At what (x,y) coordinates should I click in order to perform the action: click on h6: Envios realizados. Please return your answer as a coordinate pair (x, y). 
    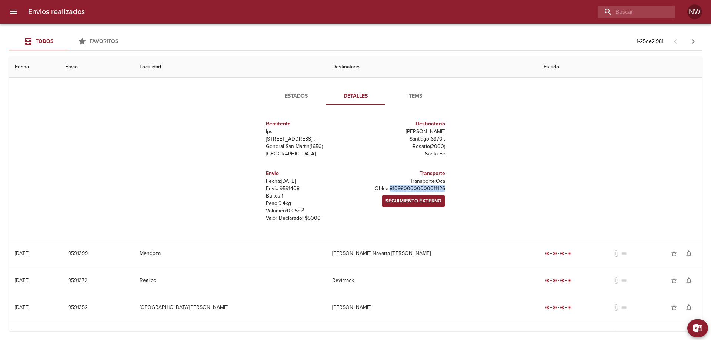
    Looking at the image, I should click on (56, 12).